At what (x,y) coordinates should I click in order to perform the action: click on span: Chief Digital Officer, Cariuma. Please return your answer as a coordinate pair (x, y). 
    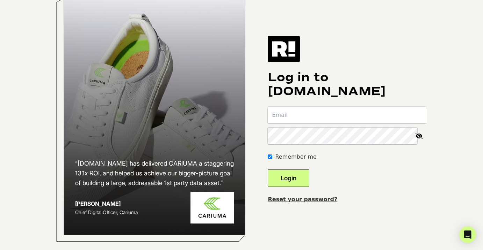
    Looking at the image, I should click on (106, 212).